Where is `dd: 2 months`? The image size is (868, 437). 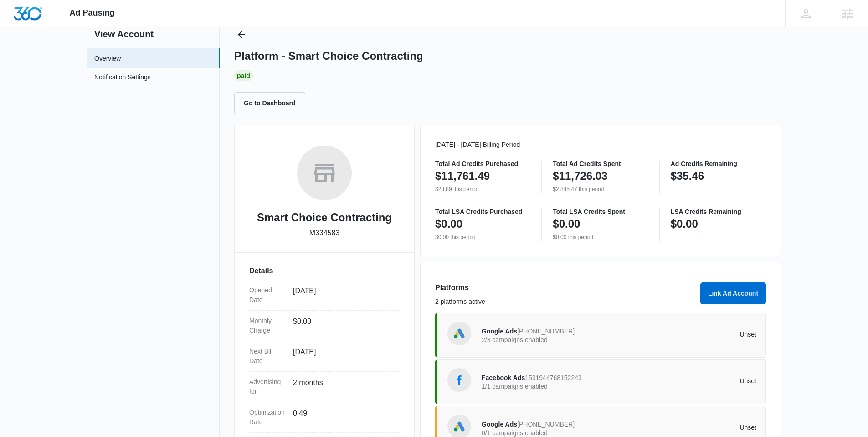 dd: 2 months is located at coordinates (343, 386).